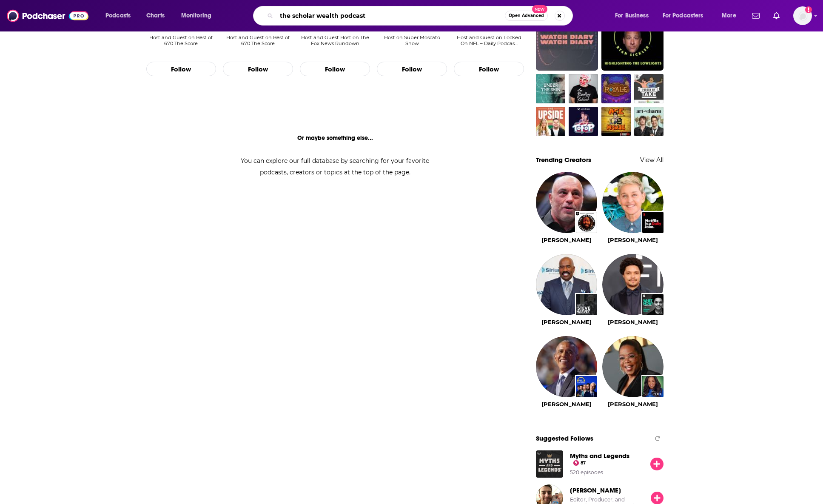 The width and height of the screenshot is (823, 504). What do you see at coordinates (652, 305) in the screenshot?
I see `a: What Now? with Trevor Noah` at bounding box center [652, 305].